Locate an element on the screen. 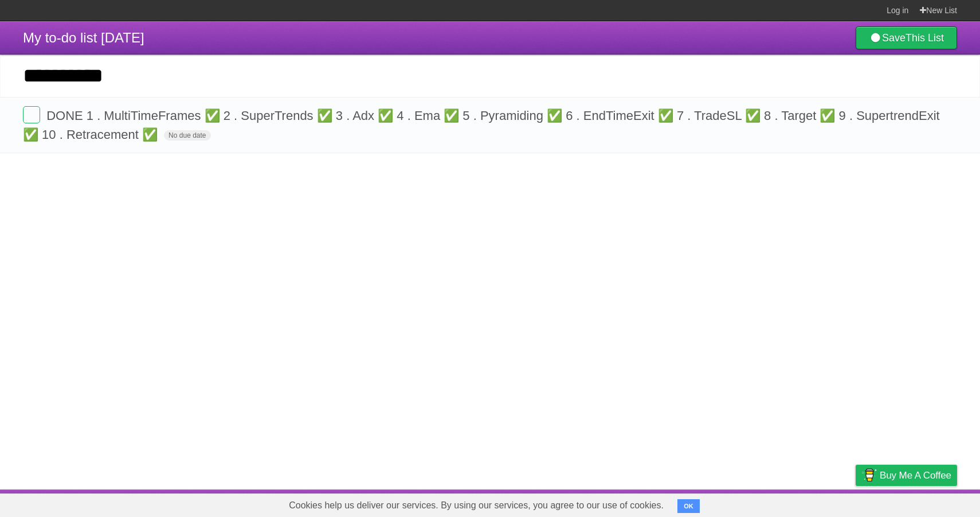 This screenshot has width=980, height=517. label: Done is located at coordinates (32, 115).